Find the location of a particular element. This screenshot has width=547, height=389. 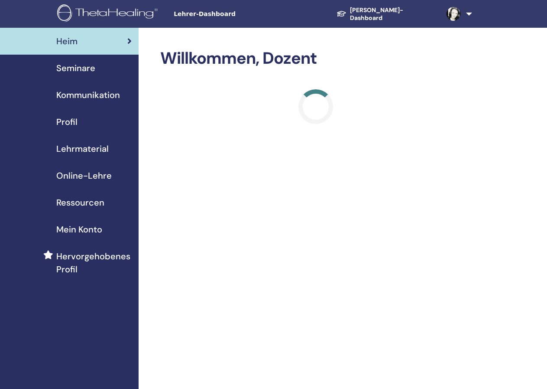

span: Seminare is located at coordinates (76, 68).